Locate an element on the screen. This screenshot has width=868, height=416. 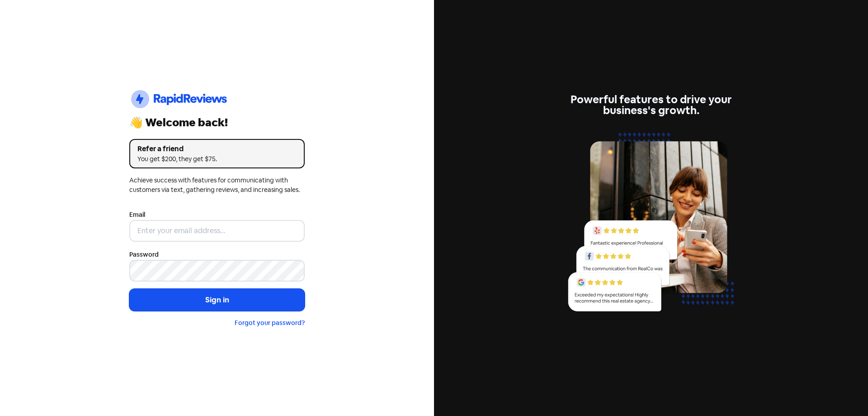
div: You get $200, they get $75. is located at coordinates (217, 159).